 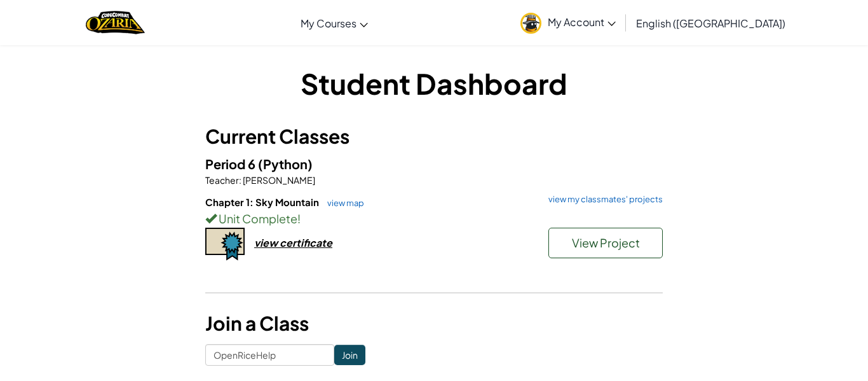 I want to click on span: Period 6, so click(x=232, y=163).